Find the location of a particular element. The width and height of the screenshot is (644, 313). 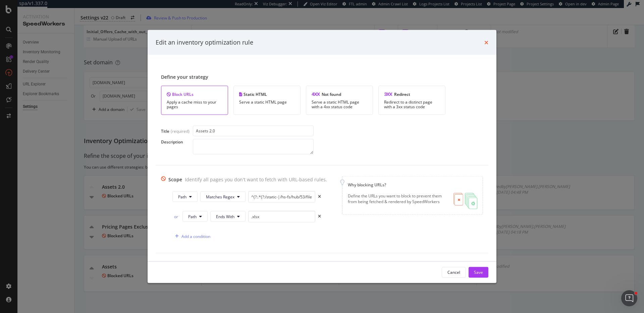

div: Static HTML is located at coordinates (267, 94).